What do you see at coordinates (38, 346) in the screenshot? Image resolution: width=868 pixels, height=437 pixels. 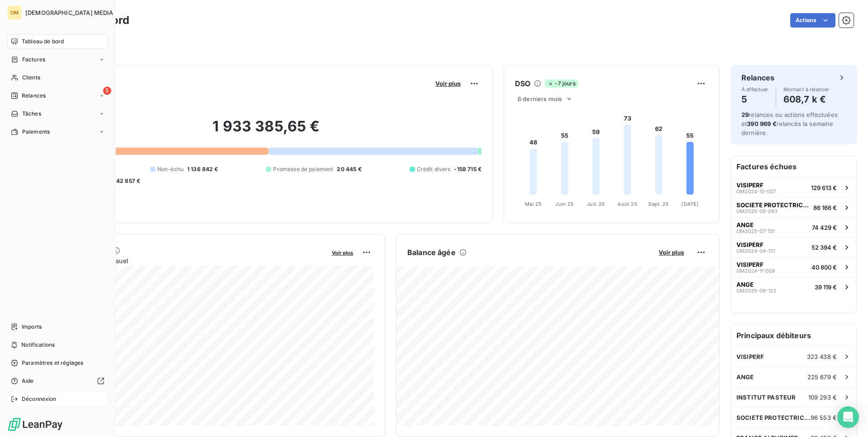 I see `span: Notifications` at bounding box center [38, 346].